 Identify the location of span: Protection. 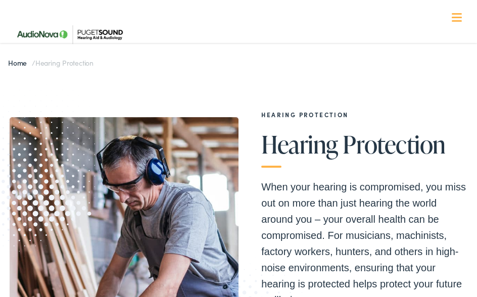
(394, 144).